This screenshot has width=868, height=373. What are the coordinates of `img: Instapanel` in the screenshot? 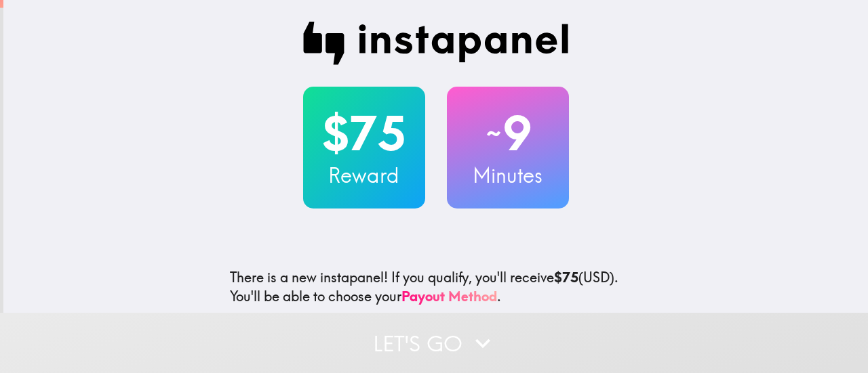 It's located at (436, 44).